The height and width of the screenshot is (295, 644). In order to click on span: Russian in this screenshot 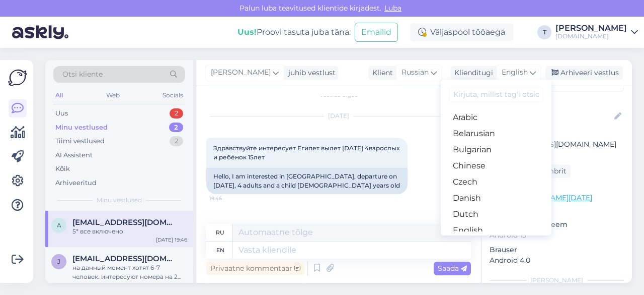, I will do `click(415, 73)`.